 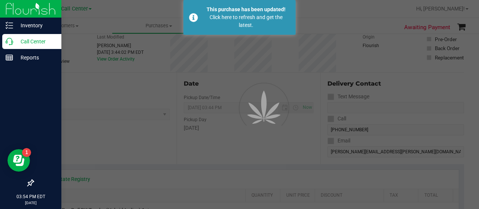 What do you see at coordinates (246, 9) in the screenshot?
I see `div: This purchase has been updated!` at bounding box center [246, 9].